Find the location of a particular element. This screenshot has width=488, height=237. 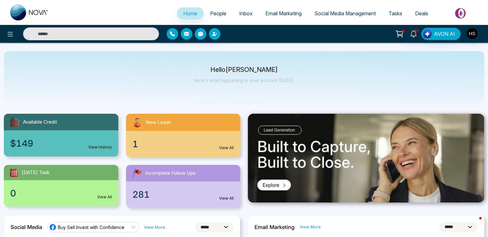

img: Lead Flow is located at coordinates (427, 34).